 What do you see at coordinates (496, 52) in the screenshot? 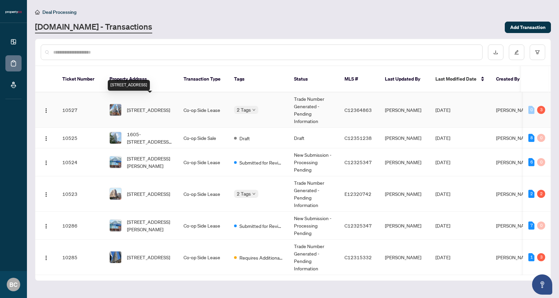
I see `span: download` at bounding box center [496, 52].